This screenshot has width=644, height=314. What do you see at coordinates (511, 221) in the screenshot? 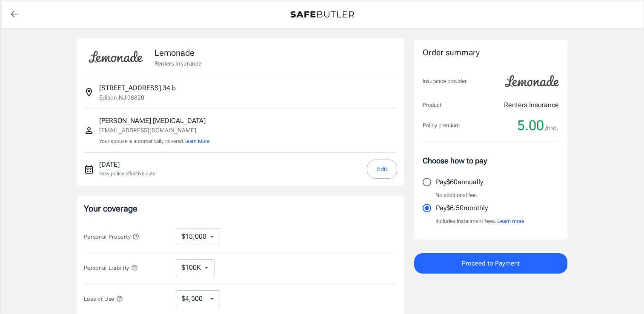
I see `button: Learn more` at bounding box center [511, 221].